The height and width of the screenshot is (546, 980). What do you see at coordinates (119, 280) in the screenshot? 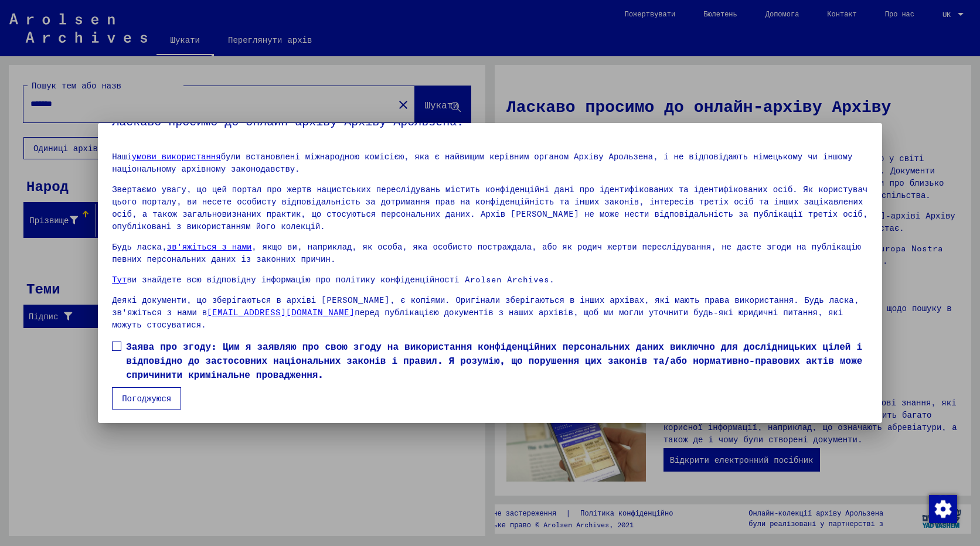
I see `a: Тут` at bounding box center [119, 280].